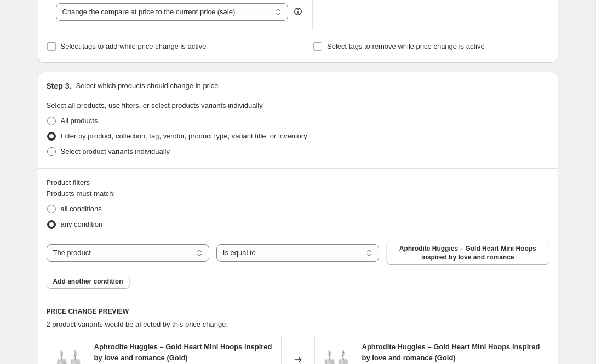 The image size is (596, 364). Describe the element at coordinates (115, 151) in the screenshot. I see `span: Select product variants individually` at that location.